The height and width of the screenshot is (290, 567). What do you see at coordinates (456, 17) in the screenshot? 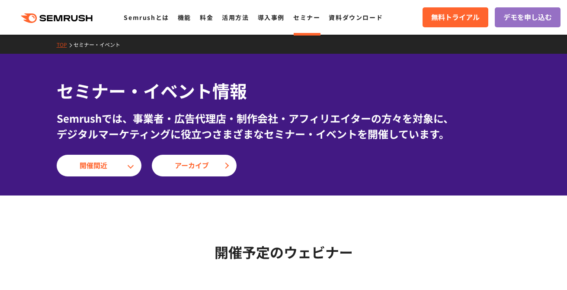
I see `a: 無料トライアル` at bounding box center [456, 17].